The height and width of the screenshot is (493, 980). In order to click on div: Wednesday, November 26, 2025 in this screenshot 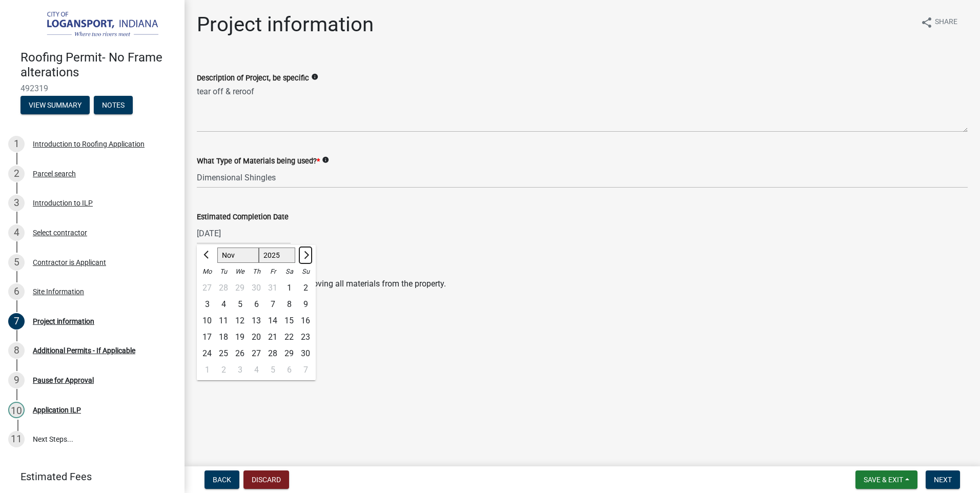, I will do `click(240, 354)`.